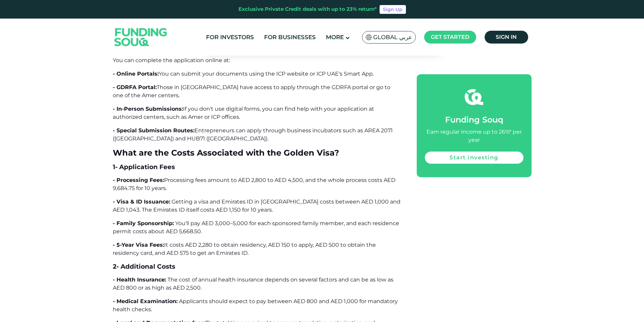 This screenshot has width=644, height=322. Describe the element at coordinates (140, 37) in the screenshot. I see `img: Logo` at that location.